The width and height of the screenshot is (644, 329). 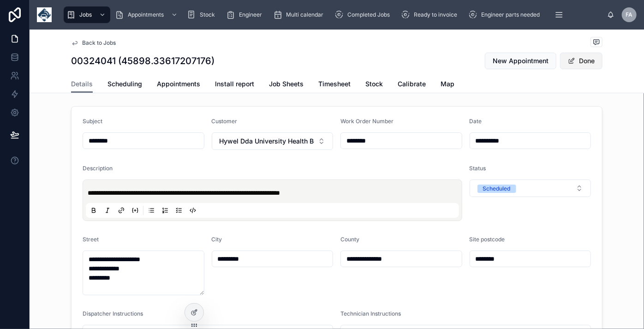 What do you see at coordinates (235, 85) in the screenshot?
I see `a: Install report` at bounding box center [235, 85].